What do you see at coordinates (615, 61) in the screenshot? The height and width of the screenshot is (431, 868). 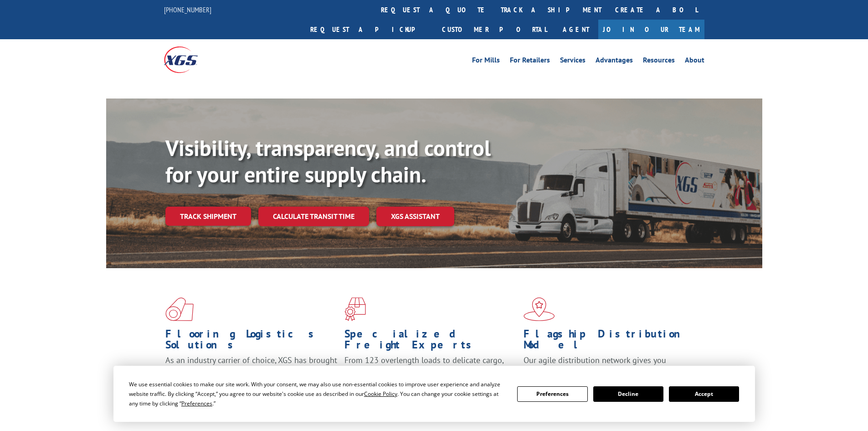 I see `a: Advantages` at bounding box center [615, 61].